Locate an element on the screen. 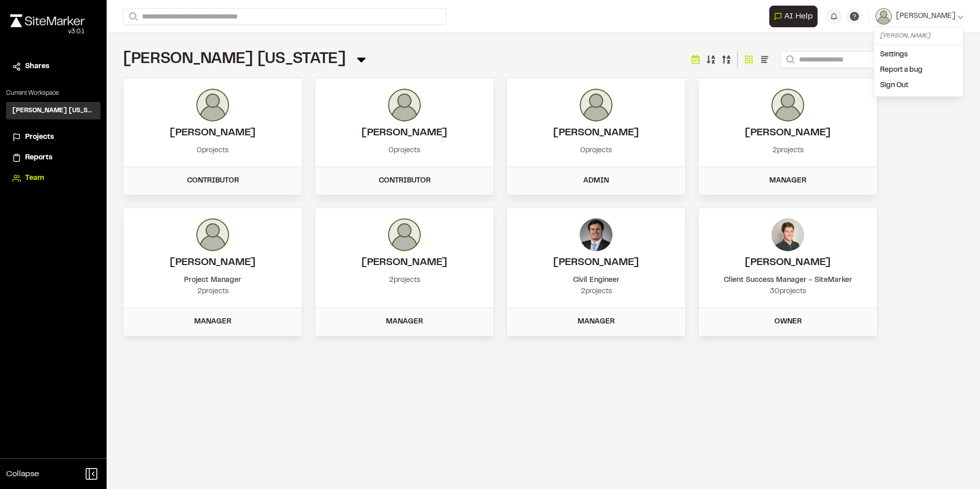 This screenshot has width=980, height=489. div: 30 projects is located at coordinates (787, 292).